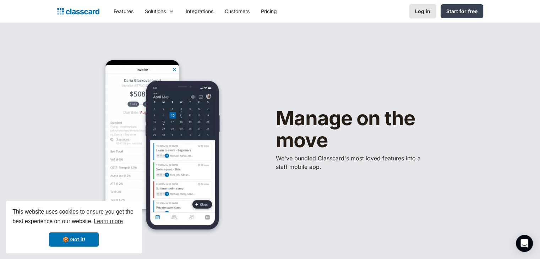  What do you see at coordinates (368, 129) in the screenshot?
I see `h1: Manage on the move` at bounding box center [368, 129].